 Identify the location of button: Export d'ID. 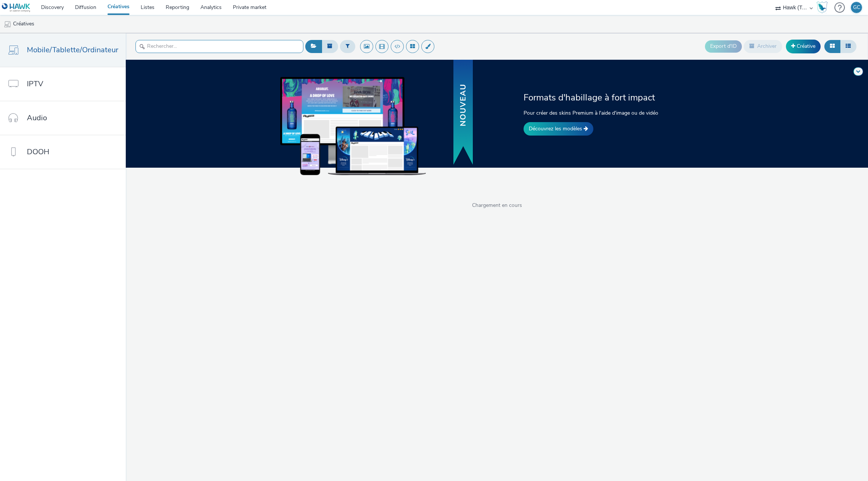
(723, 46).